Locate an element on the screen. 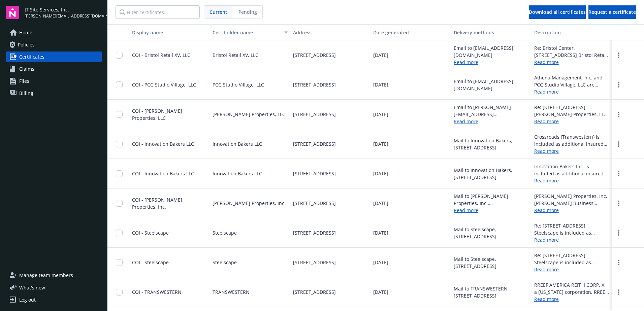  div: Crossroads (Transwestern) is included as additional insured where required by a written contract ... is located at coordinates (571, 140).